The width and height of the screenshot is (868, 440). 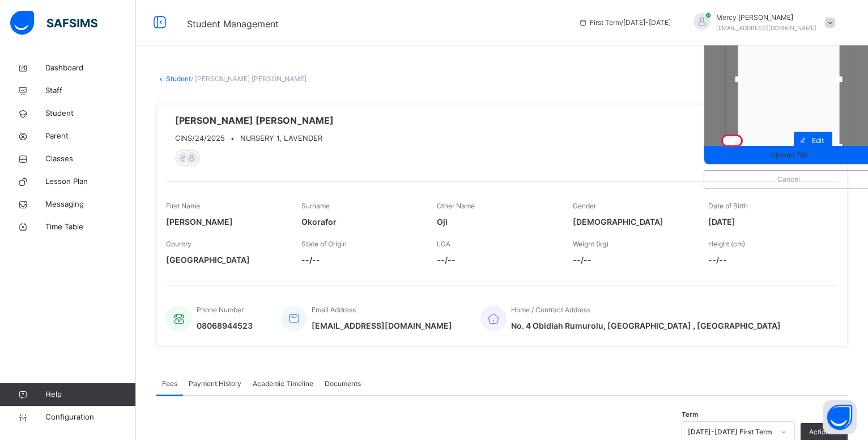 What do you see at coordinates (53, 23) in the screenshot?
I see `img: safsims` at bounding box center [53, 23].